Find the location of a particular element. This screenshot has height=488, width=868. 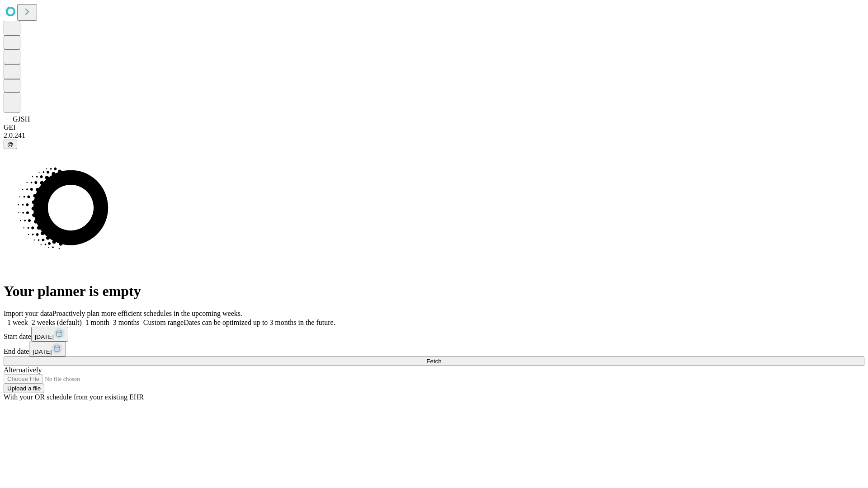

button: Fetch is located at coordinates (434, 361).